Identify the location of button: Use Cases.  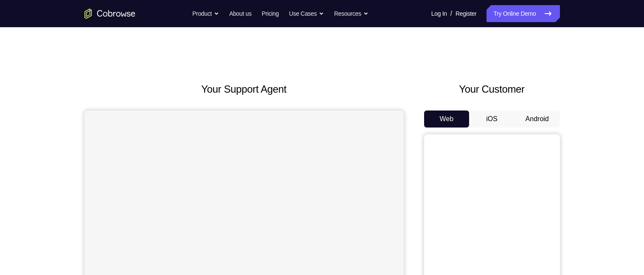
(306, 14).